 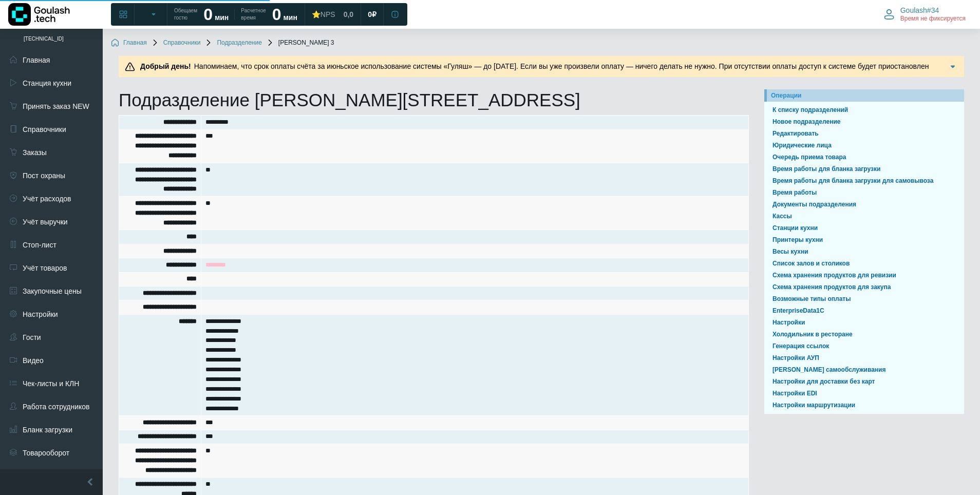 I want to click on a: Очередь приема товара, so click(x=864, y=157).